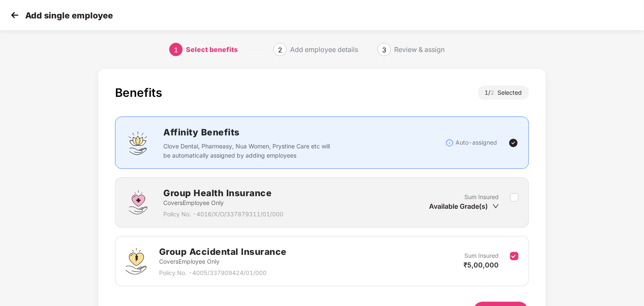 The width and height of the screenshot is (644, 306). Describe the element at coordinates (384, 50) in the screenshot. I see `span: 3` at that location.